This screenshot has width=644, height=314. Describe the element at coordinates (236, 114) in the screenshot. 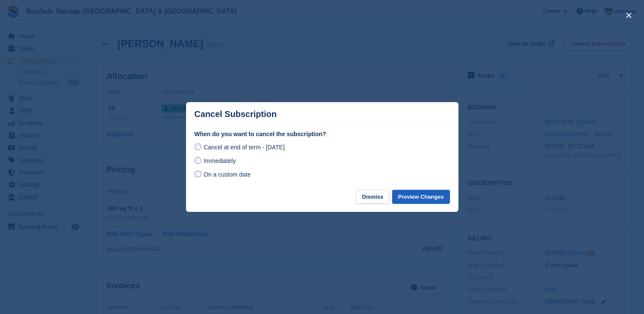

I see `p: Cancel Subscription` at that location.